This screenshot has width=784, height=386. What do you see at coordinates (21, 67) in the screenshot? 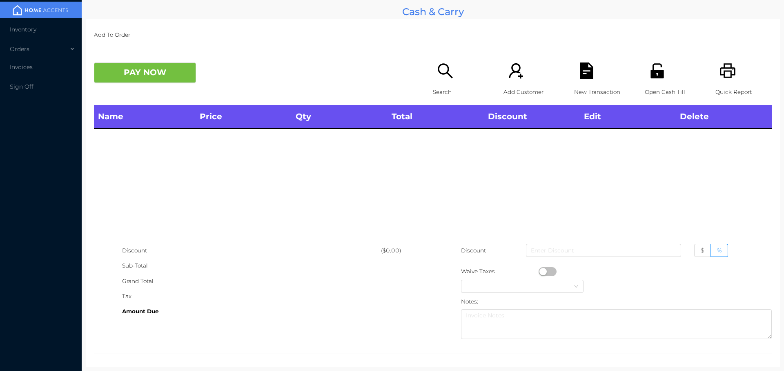
I see `span: Invoices` at bounding box center [21, 67].